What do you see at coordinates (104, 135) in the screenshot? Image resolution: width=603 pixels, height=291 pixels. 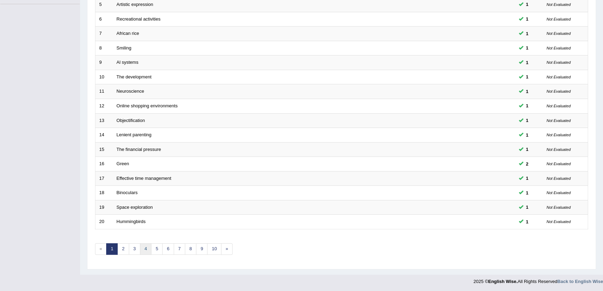 I see `td: 14` at bounding box center [104, 135].